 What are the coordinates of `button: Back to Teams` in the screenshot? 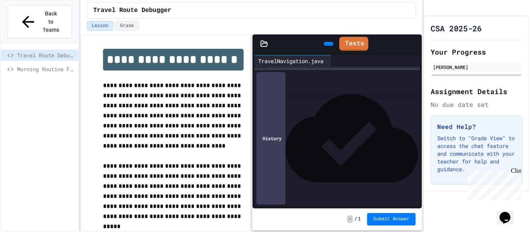 It's located at (40, 22).